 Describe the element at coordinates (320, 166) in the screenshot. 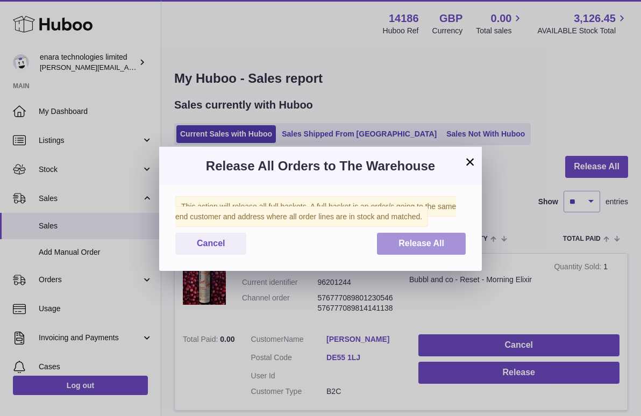

I see `h3: Release All Orders to The Warehouse` at that location.